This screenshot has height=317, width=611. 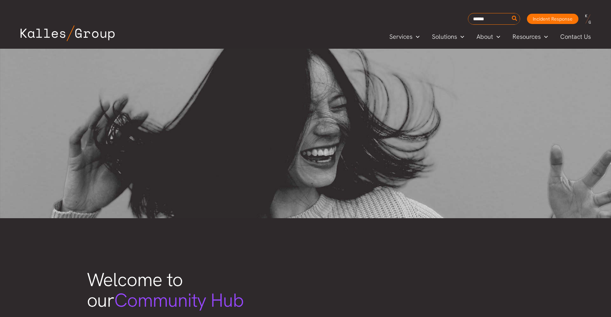 I want to click on span: Contact Us, so click(x=575, y=37).